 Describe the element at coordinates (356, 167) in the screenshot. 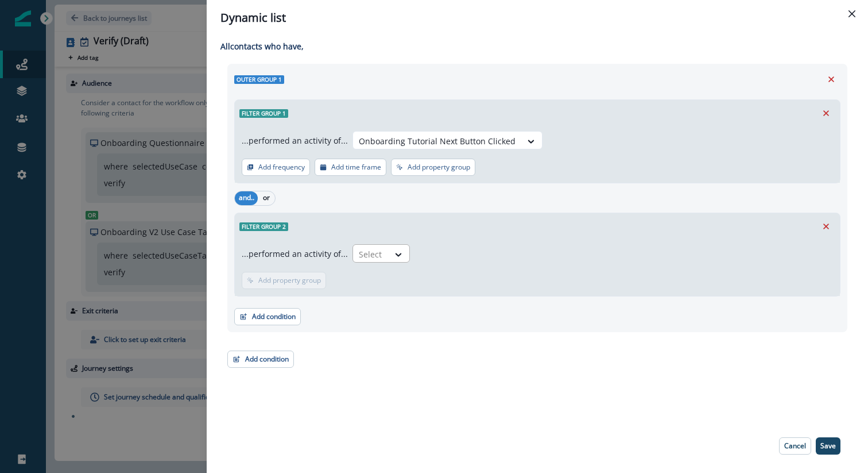

I see `p: Add time frame` at that location.